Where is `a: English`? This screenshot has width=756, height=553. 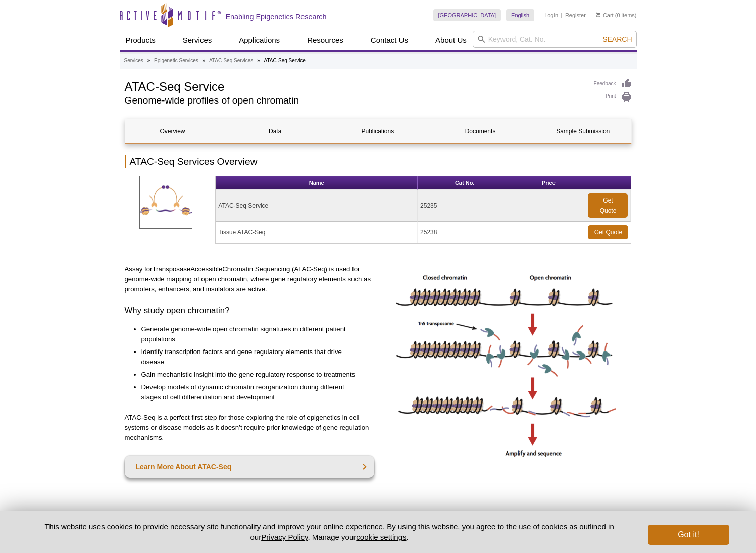 a: English is located at coordinates (520, 15).